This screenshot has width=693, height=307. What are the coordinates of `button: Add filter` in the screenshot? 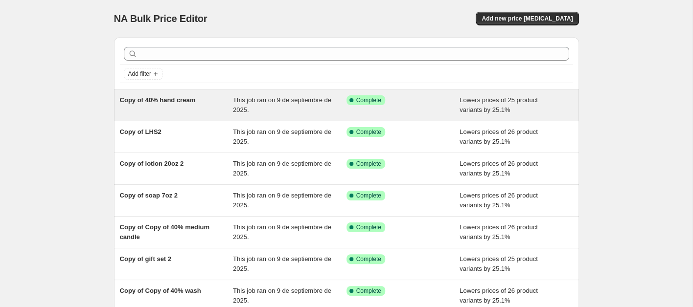 It's located at (143, 74).